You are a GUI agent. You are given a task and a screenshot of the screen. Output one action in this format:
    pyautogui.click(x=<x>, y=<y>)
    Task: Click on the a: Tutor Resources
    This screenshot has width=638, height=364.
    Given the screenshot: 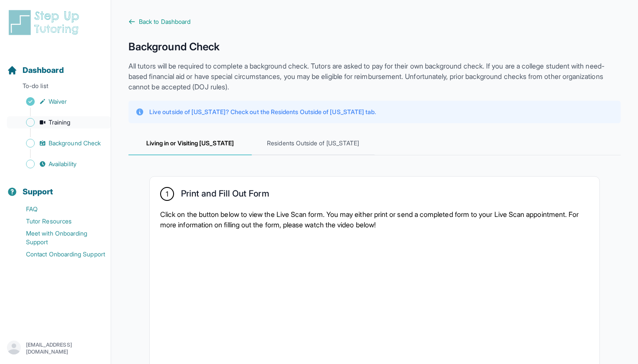 What is the action you would take?
    pyautogui.click(x=59, y=221)
    